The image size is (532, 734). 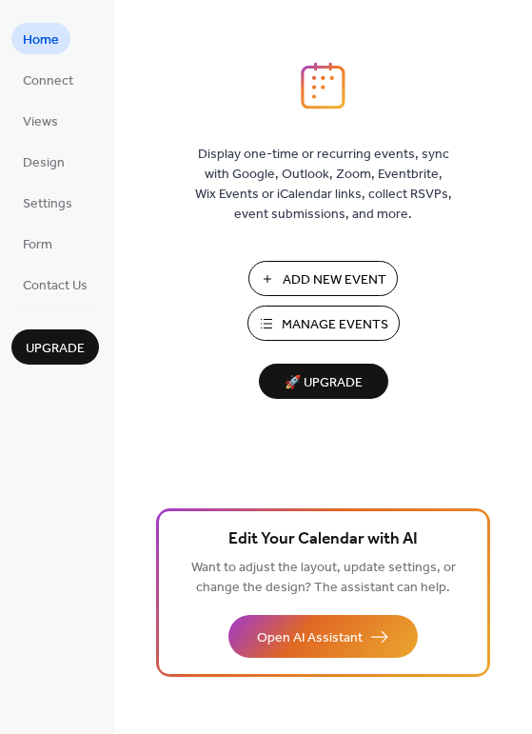 I want to click on span: Home, so click(x=41, y=40).